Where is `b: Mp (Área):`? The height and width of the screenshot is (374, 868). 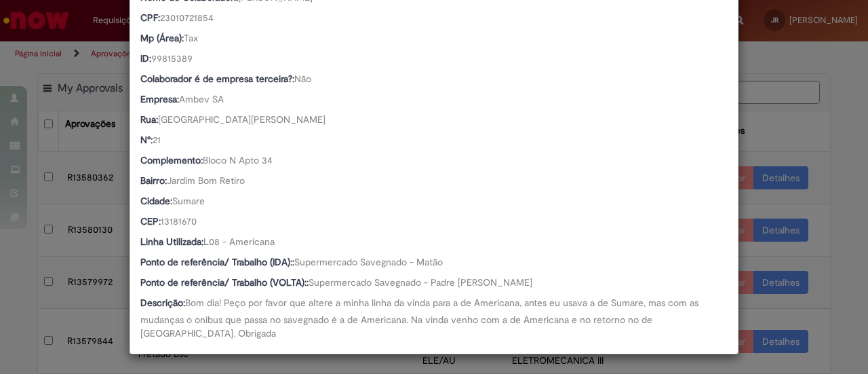
b: Mp (Área): is located at coordinates (162, 38).